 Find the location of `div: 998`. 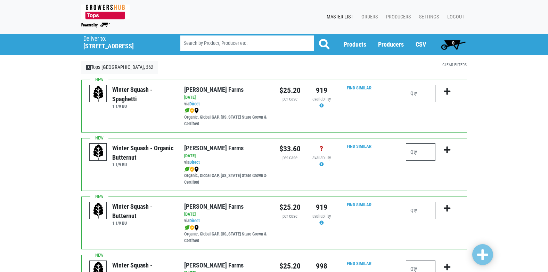

div: 998 is located at coordinates (322, 266).